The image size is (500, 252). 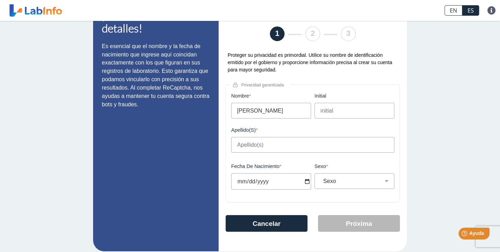 I want to click on label: initial, so click(x=354, y=96).